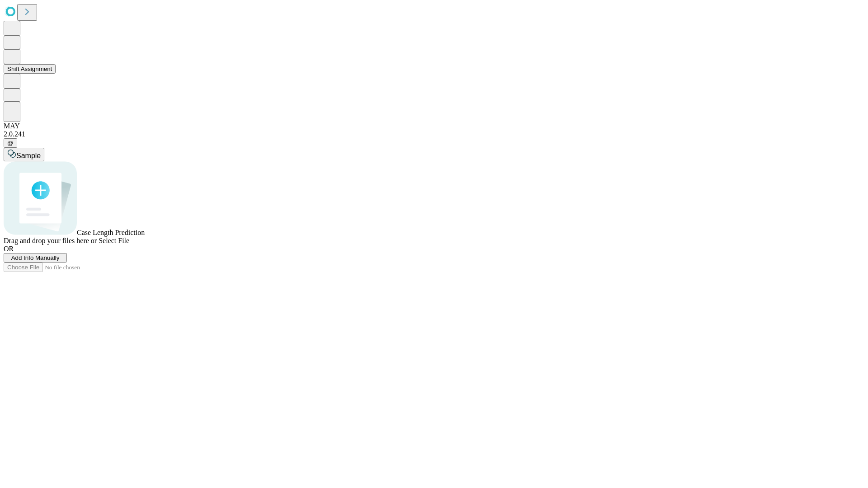 This screenshot has width=868, height=488. Describe the element at coordinates (114, 240) in the screenshot. I see `span: Select File` at that location.